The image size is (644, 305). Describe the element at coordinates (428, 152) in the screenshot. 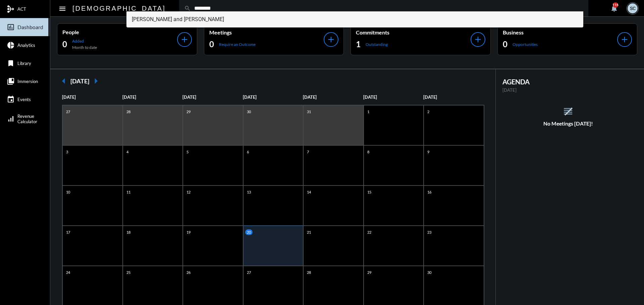

I see `p: 9` at that location.